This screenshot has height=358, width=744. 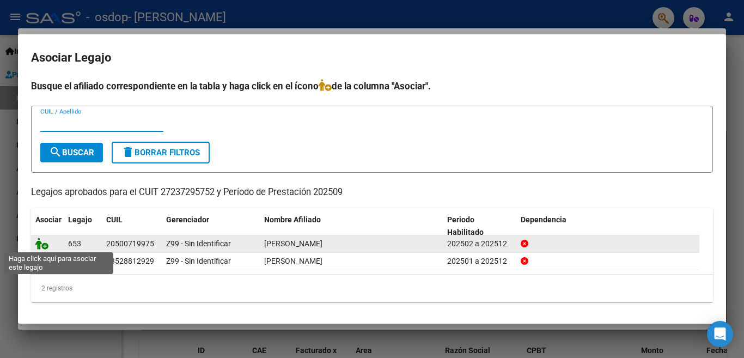 What do you see at coordinates (544, 220) in the screenshot?
I see `span: Dependencia` at bounding box center [544, 220].